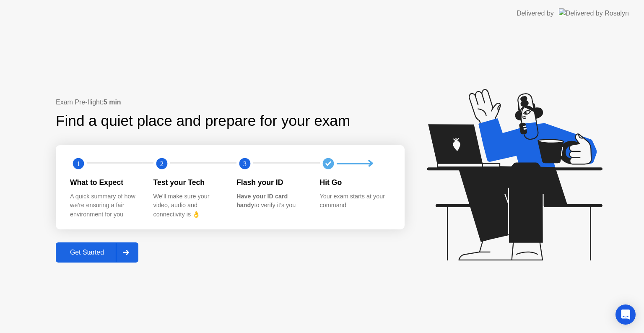  I want to click on img: Delivered by Rosalyn, so click(593, 13).